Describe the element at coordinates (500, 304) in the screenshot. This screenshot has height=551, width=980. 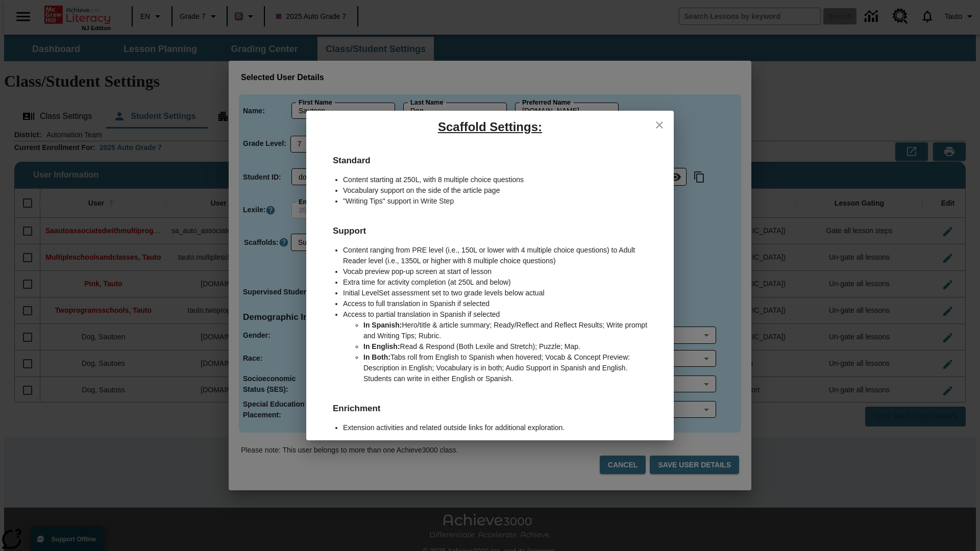
I see `li: Access to full translation in Spanish if selected` at that location.